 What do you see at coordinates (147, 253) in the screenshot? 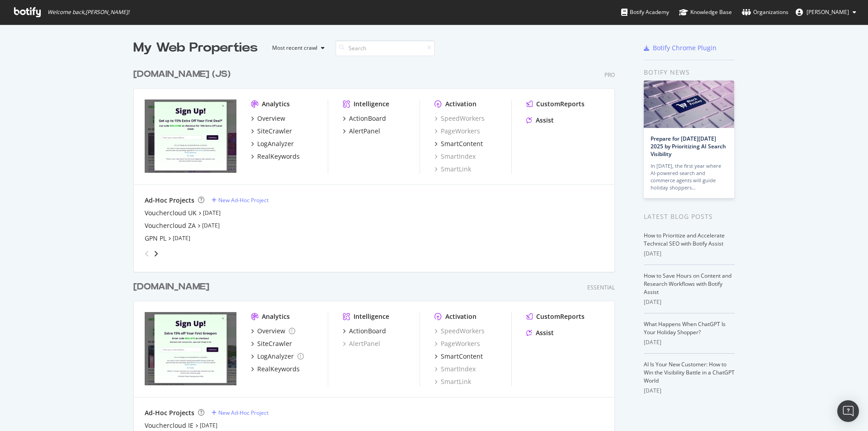
I see `div: angle-left` at bounding box center [147, 253].